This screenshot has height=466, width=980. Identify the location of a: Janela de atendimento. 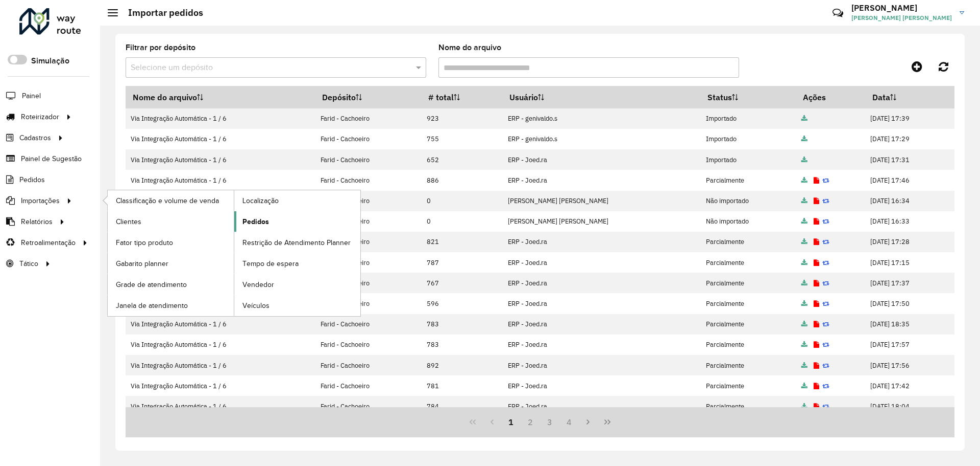
(170, 305).